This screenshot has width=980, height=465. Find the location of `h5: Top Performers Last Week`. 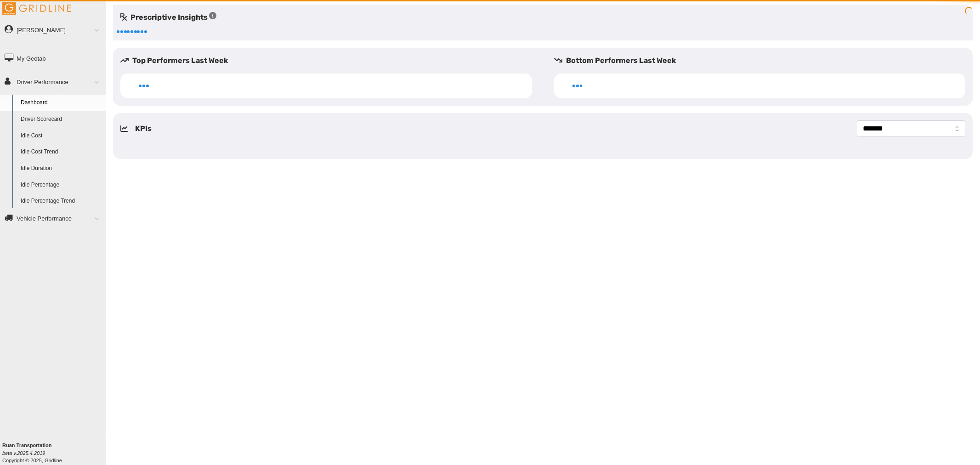

h5: Top Performers Last Week is located at coordinates (330, 61).